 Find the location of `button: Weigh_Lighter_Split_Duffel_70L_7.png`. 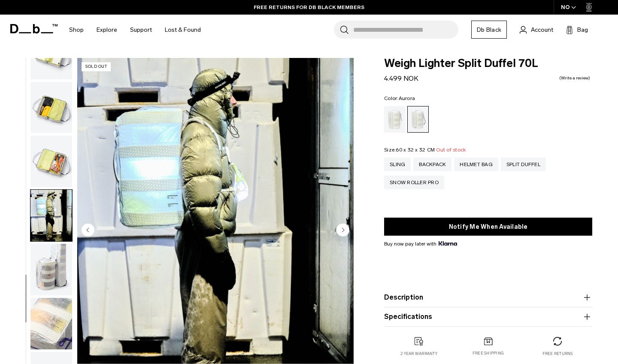

button: Weigh_Lighter_Split_Duffel_70L_7.png is located at coordinates (51, 162).